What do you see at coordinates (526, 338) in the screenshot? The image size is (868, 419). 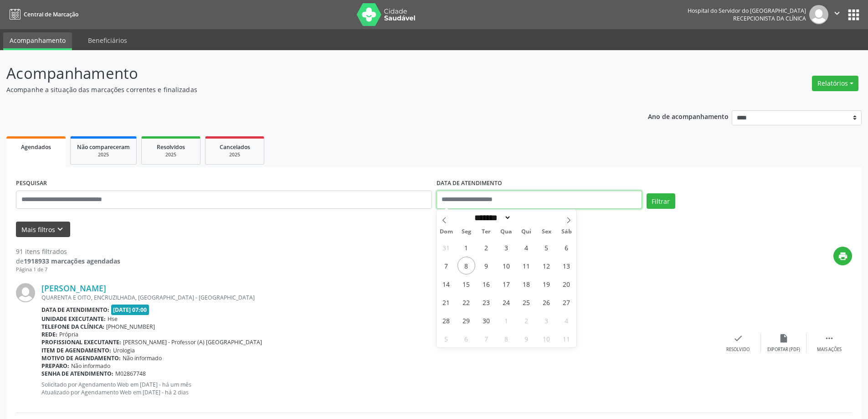 I see `span: Outubro 9, 2025` at bounding box center [526, 338].